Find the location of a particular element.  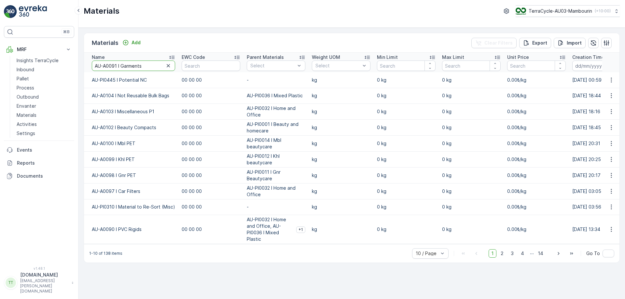

p: Inbound is located at coordinates (25, 70).